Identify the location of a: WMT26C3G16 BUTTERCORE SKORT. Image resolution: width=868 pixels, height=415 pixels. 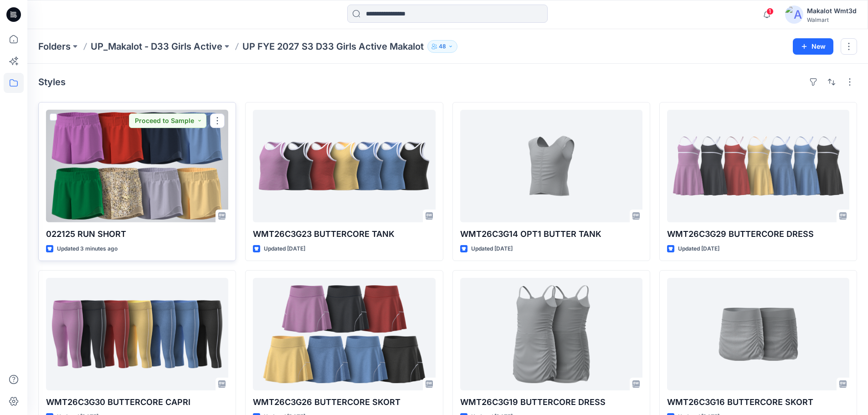
(758, 334).